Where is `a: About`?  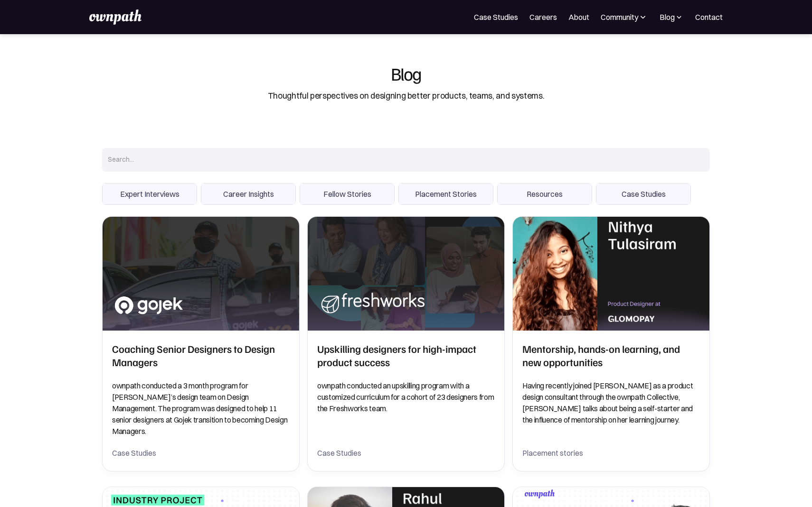
a: About is located at coordinates (578, 17).